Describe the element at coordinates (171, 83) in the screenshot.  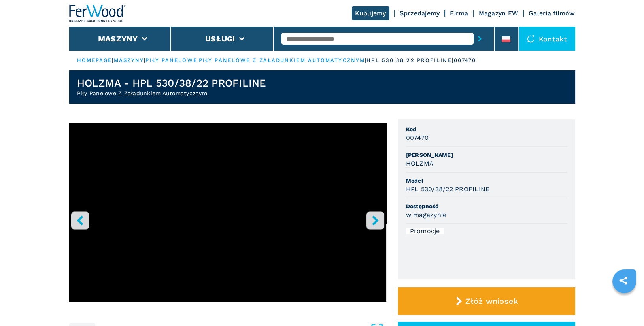
I see `h1: HOLZMA - HPL 530/38/22 PROFILINE` at that location.